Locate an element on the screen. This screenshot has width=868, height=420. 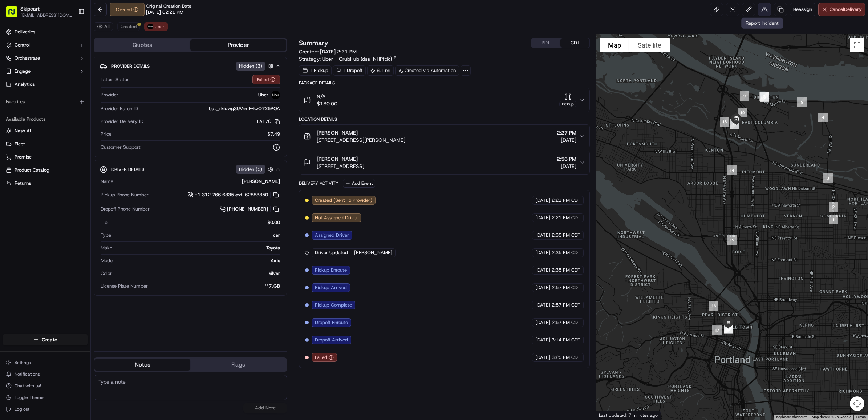
span: Price is located at coordinates (106, 134).